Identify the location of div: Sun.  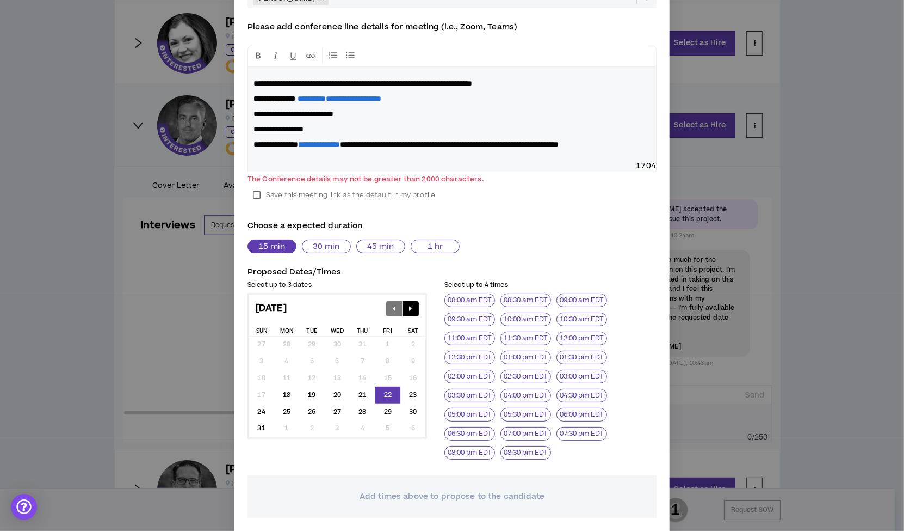
(262, 331).